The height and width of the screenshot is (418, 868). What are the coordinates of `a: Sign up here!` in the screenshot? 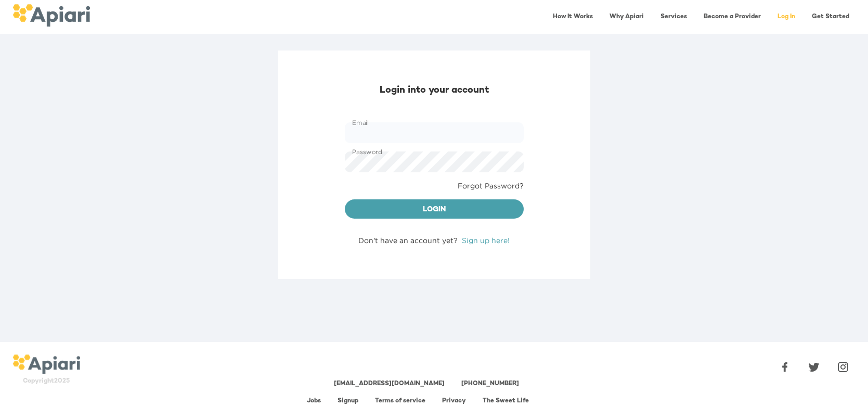 It's located at (486, 240).